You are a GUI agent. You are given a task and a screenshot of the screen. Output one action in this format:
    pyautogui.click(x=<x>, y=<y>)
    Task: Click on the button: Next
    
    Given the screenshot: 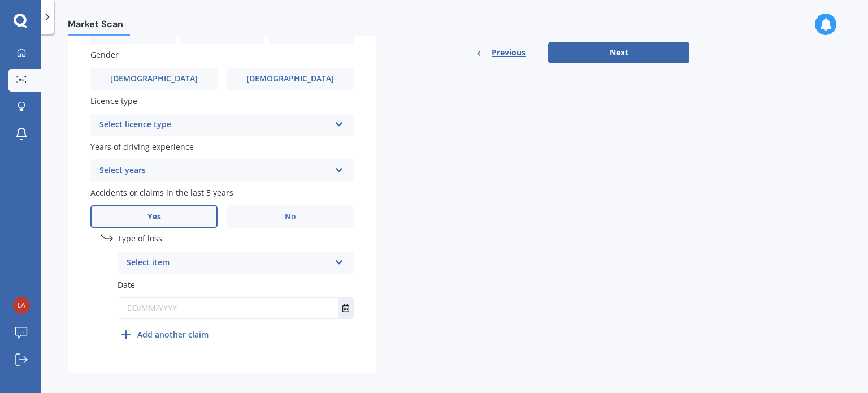 What is the action you would take?
    pyautogui.click(x=618, y=53)
    